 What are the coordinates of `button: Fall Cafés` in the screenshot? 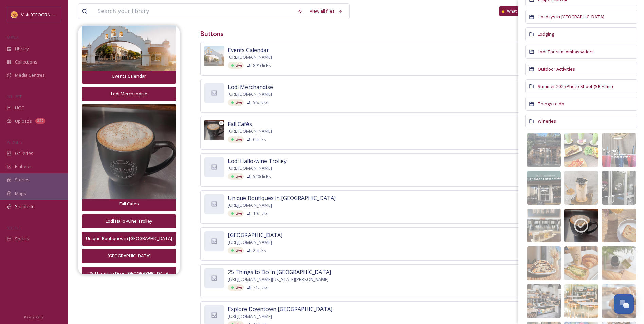 It's located at (129, 204).